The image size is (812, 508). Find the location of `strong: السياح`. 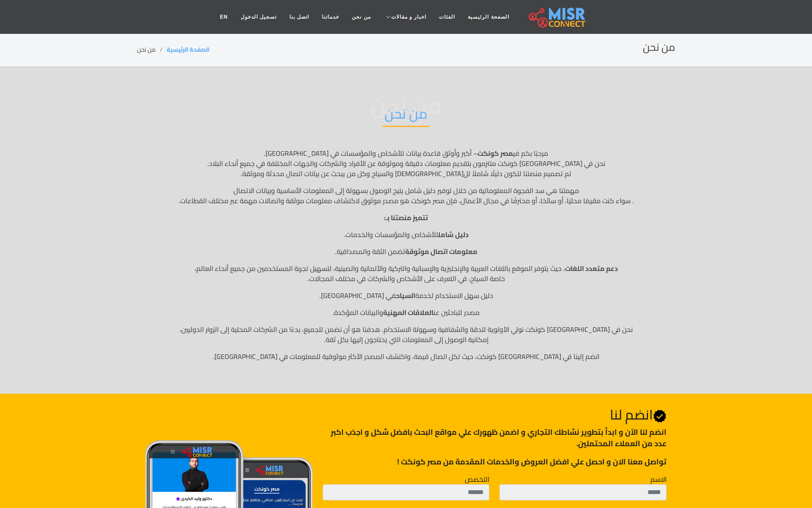

strong: السياح is located at coordinates (405, 295).